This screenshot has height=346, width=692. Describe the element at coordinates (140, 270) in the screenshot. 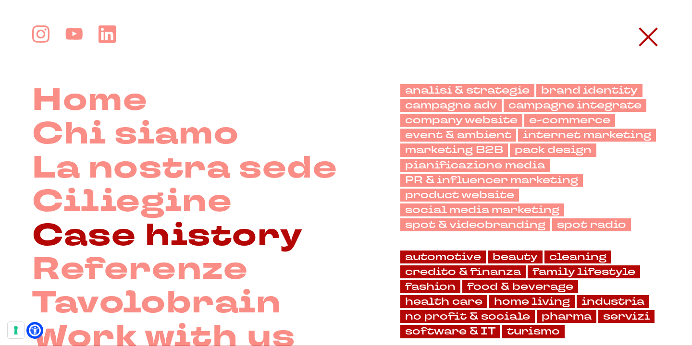

I see `a: Referenze` at that location.